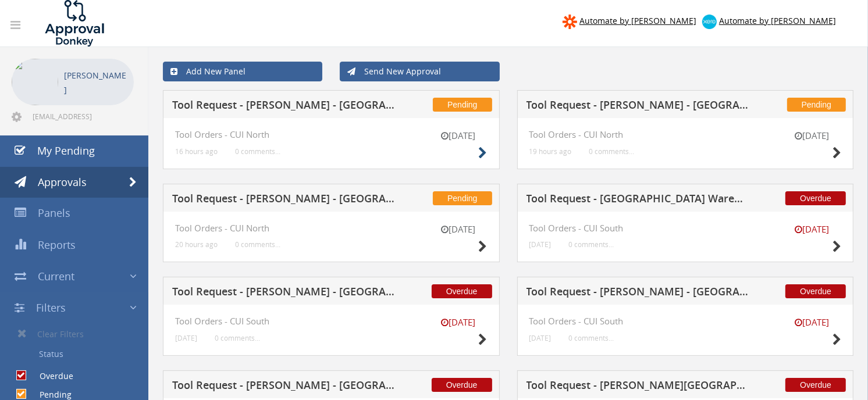 Image resolution: width=868 pixels, height=400 pixels. What do you see at coordinates (79, 333) in the screenshot?
I see `a: Clear Filters` at bounding box center [79, 333].